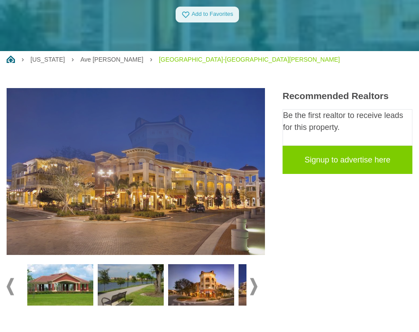 The image size is (419, 332). What do you see at coordinates (347, 121) in the screenshot?
I see `p: Be the first realtor to receive leads for this property.` at bounding box center [347, 121].